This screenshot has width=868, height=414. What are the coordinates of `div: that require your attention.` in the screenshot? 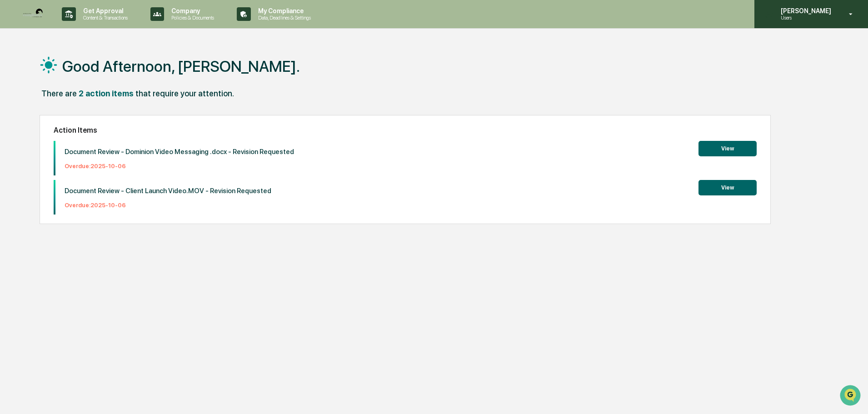 It's located at (184, 93).